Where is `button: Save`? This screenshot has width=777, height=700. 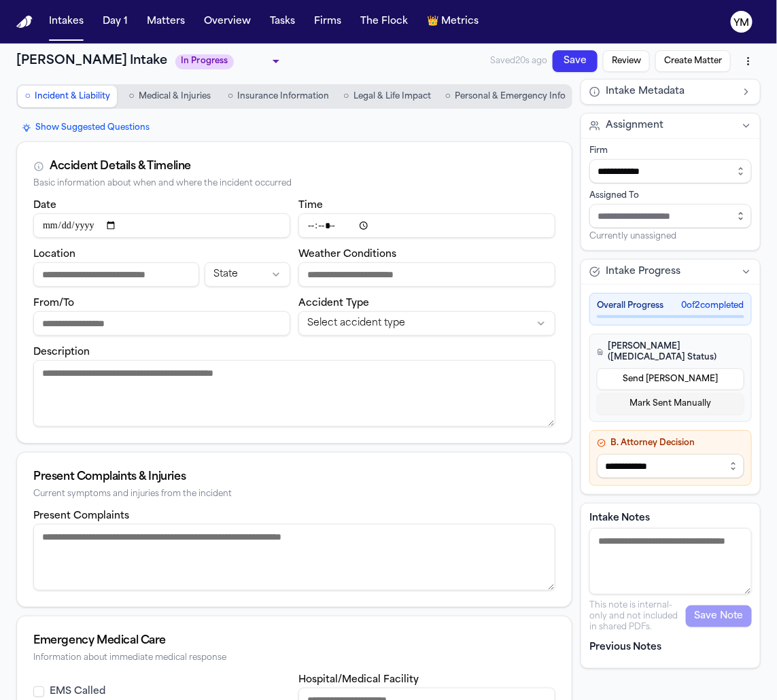 button: Save is located at coordinates (575, 61).